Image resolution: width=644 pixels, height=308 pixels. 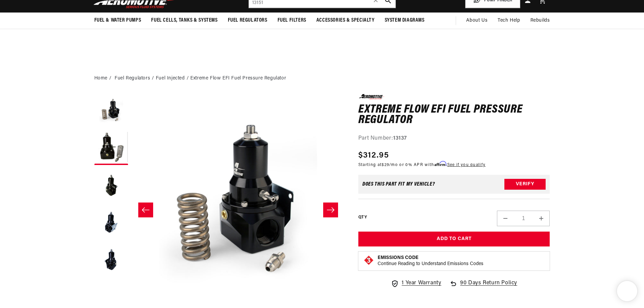 I want to click on summary: Rebuilds, so click(x=540, y=21).